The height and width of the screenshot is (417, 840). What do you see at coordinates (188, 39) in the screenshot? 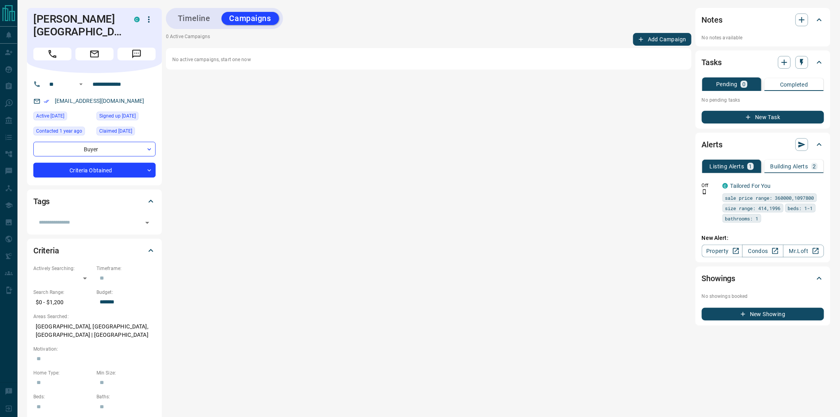
I see `p: 0 Active Campaigns` at bounding box center [188, 39].